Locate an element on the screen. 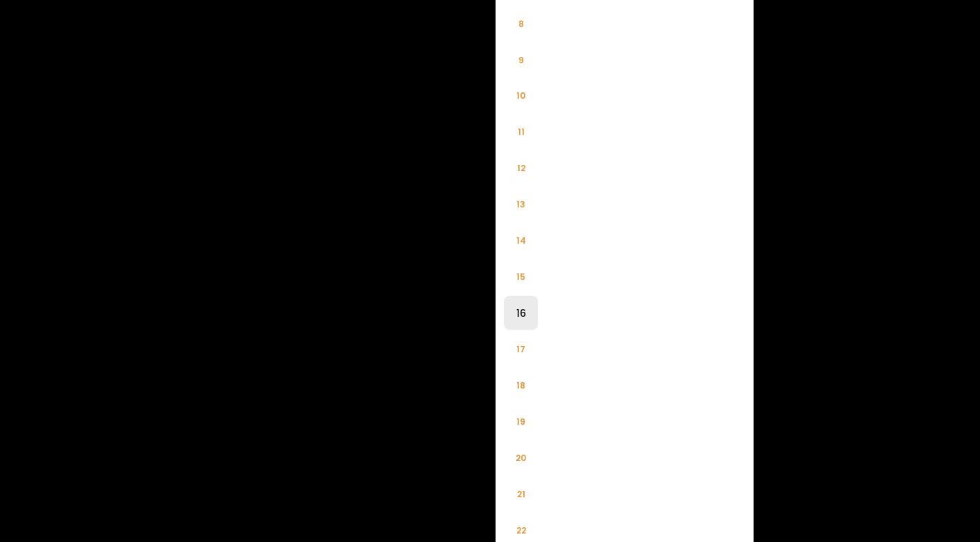  li: 20 is located at coordinates (521, 458).